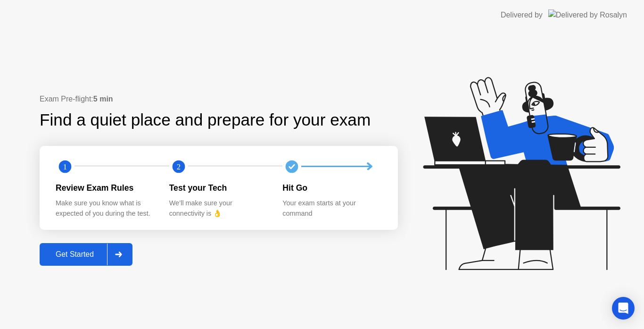  Describe the element at coordinates (218, 208) in the screenshot. I see `div: We’ll make sure your connectivity is 👌` at that location.